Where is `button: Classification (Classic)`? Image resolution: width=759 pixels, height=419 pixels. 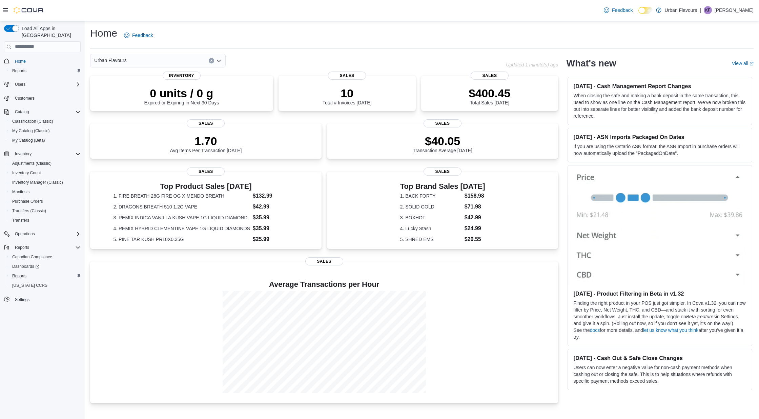
button: Classification (Classic) is located at coordinates (45, 121).